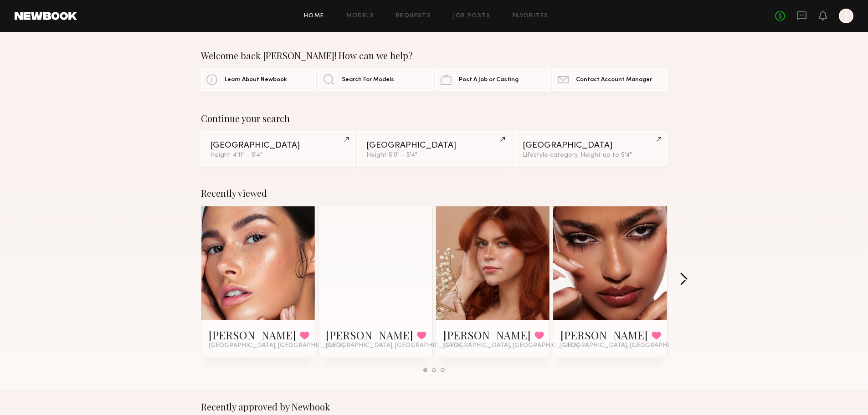 This screenshot has width=868, height=415. What do you see at coordinates (434, 119) in the screenshot?
I see `div: Continue your search` at bounding box center [434, 119].